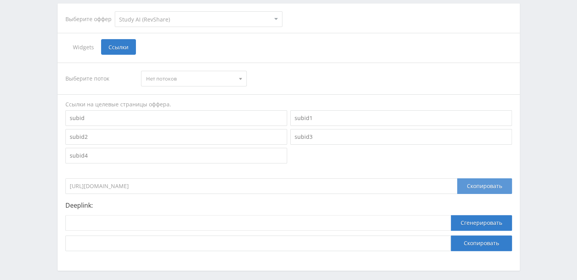 The width and height of the screenshot is (577, 280). Describe the element at coordinates (401, 137) in the screenshot. I see `input: subid3` at that location.